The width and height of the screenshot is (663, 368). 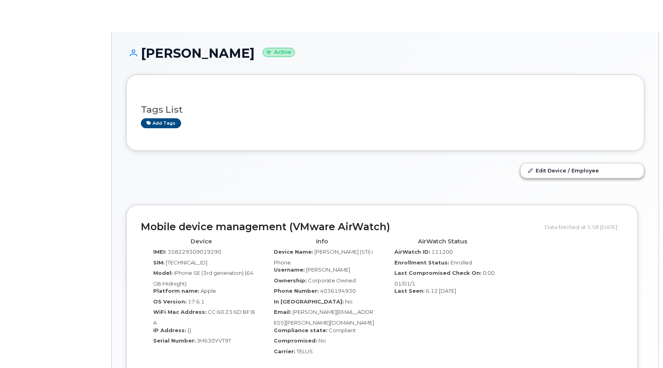 I want to click on span: Corporate Owned, so click(x=332, y=280).